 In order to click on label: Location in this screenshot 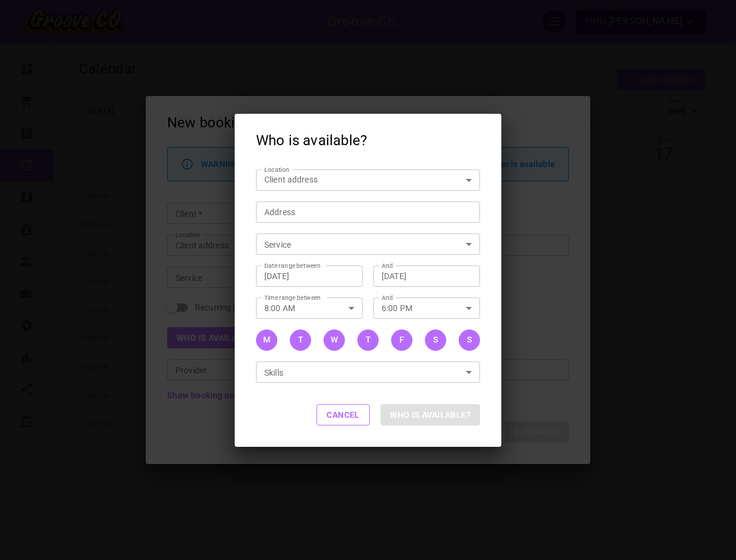, I will do `click(276, 169)`.